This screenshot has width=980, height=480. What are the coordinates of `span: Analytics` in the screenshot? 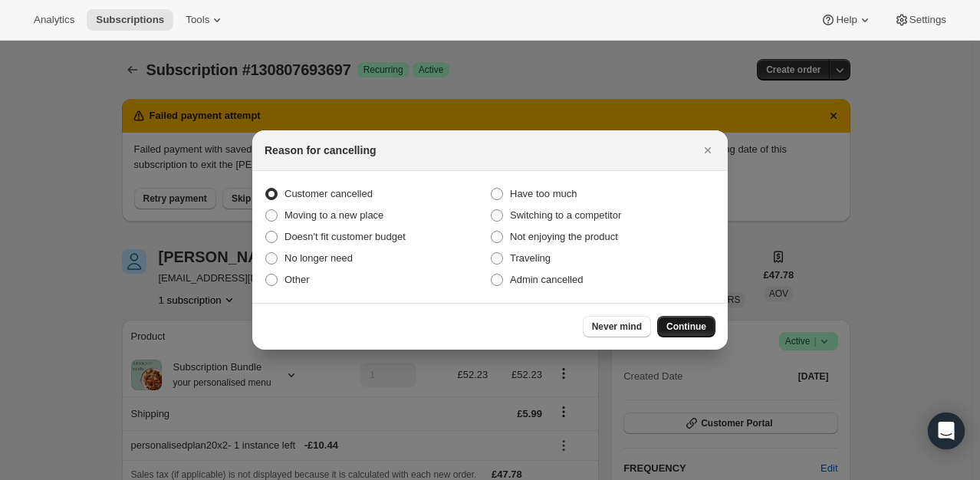 It's located at (53, 20).